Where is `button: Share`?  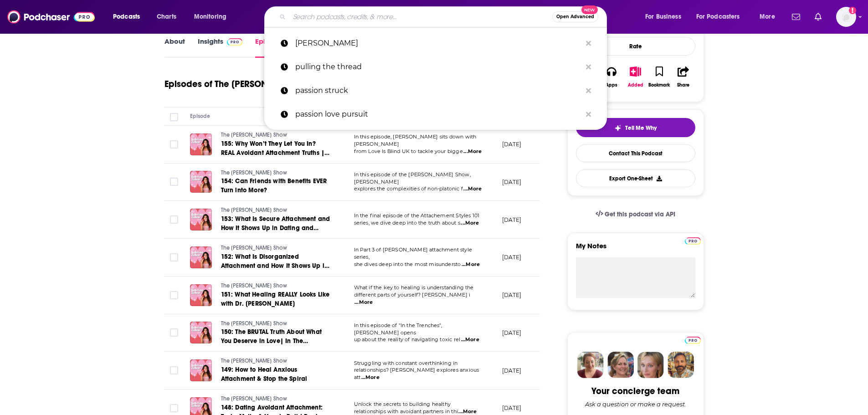 button: Share is located at coordinates (683, 77).